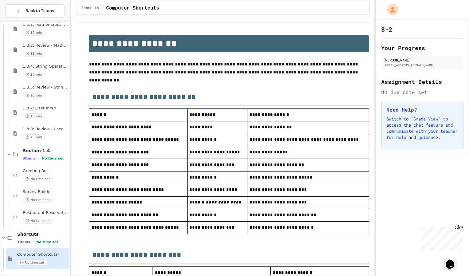  I want to click on div: Chat with us now!Close, so click(22, 21).